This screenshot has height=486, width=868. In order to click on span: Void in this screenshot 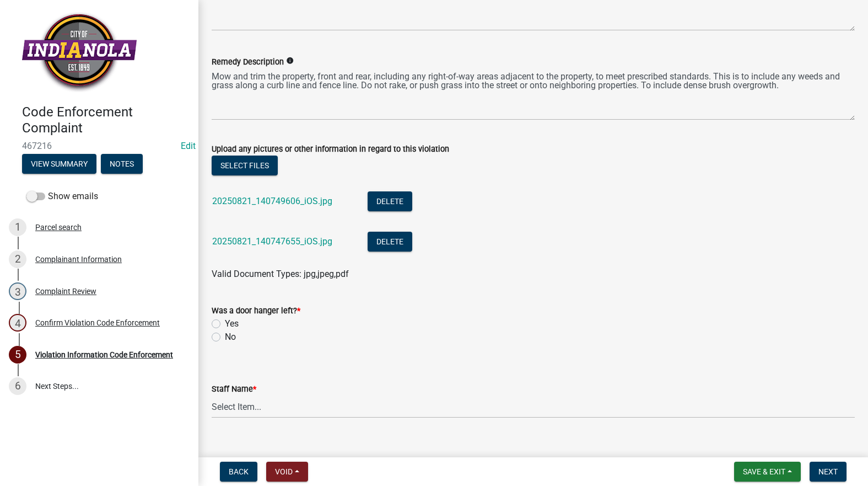, I will do `click(284, 471)`.